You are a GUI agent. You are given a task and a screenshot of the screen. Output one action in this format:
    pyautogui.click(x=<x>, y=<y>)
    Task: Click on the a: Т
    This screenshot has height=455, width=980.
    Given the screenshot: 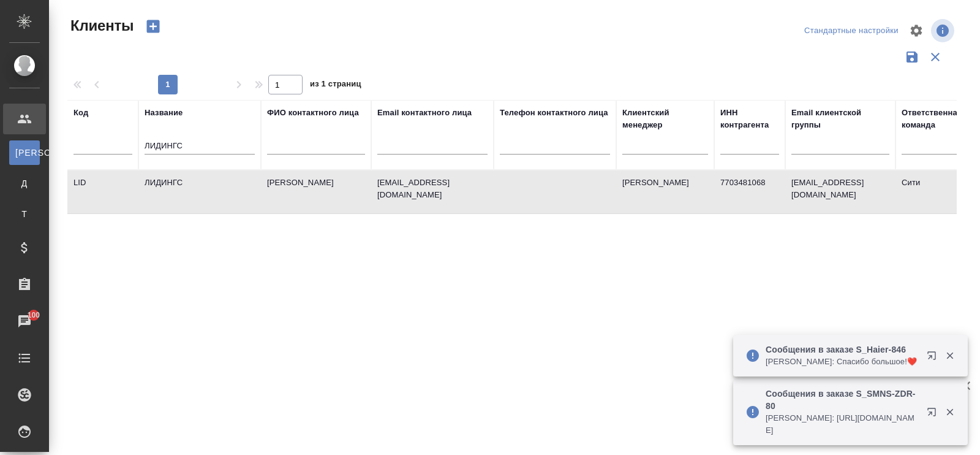 What is the action you would take?
    pyautogui.click(x=25, y=214)
    